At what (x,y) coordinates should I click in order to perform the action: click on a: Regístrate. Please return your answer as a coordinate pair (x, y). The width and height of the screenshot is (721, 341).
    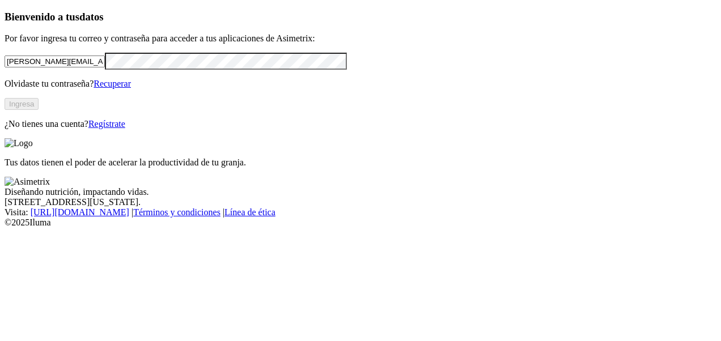
    Looking at the image, I should click on (107, 124).